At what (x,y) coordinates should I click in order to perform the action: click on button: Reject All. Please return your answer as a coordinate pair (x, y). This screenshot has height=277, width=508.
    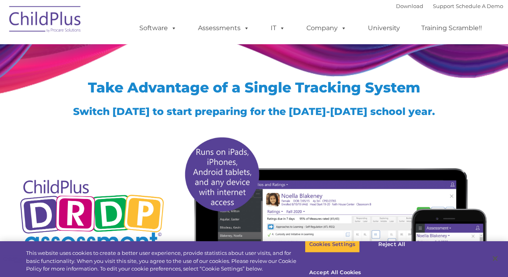
    Looking at the image, I should click on (392, 244).